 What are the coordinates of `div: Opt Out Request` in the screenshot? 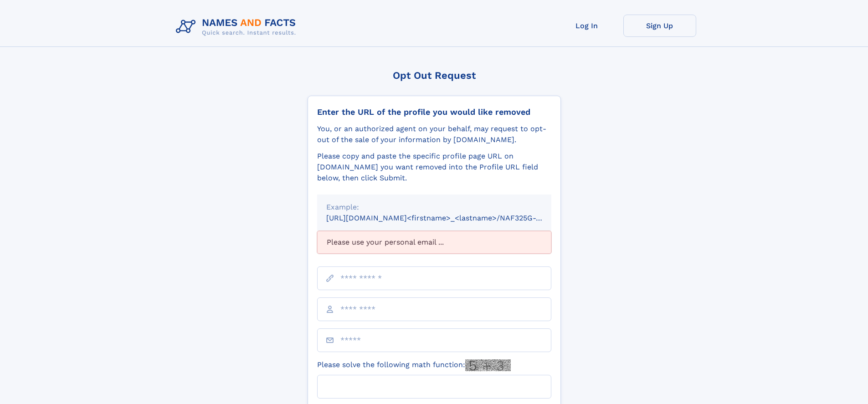 It's located at (434, 75).